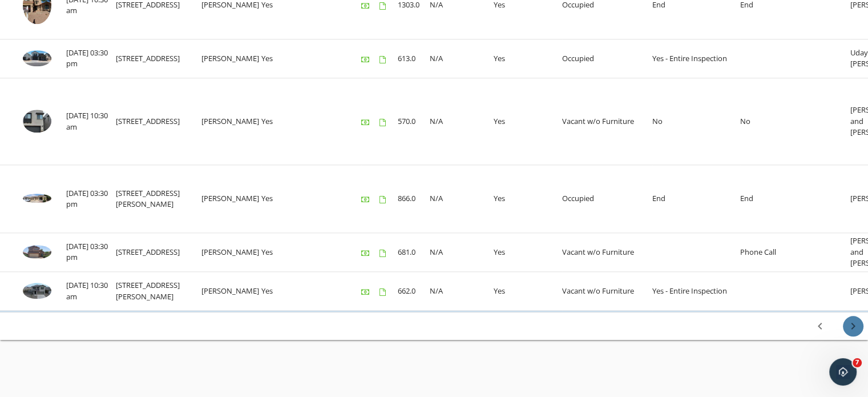 Image resolution: width=868 pixels, height=397 pixels. I want to click on td: 613.0, so click(414, 58).